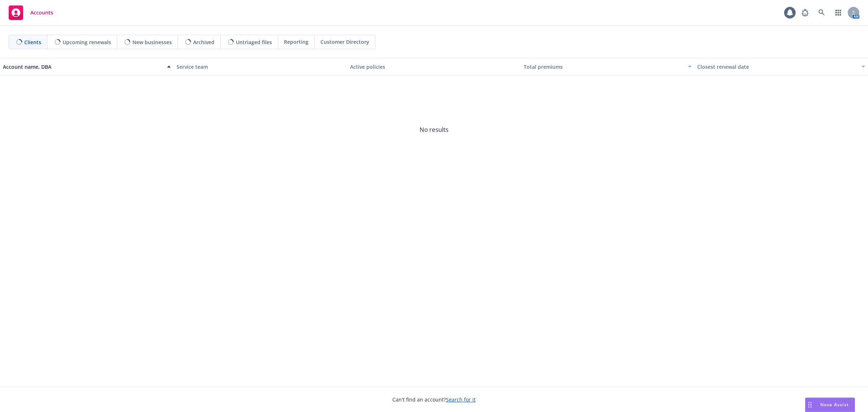 This screenshot has width=868, height=412. I want to click on button: Total premiums, so click(608, 67).